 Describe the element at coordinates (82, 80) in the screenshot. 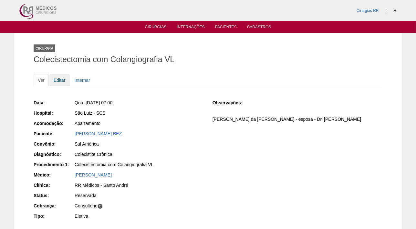

I see `a: Internar` at that location.